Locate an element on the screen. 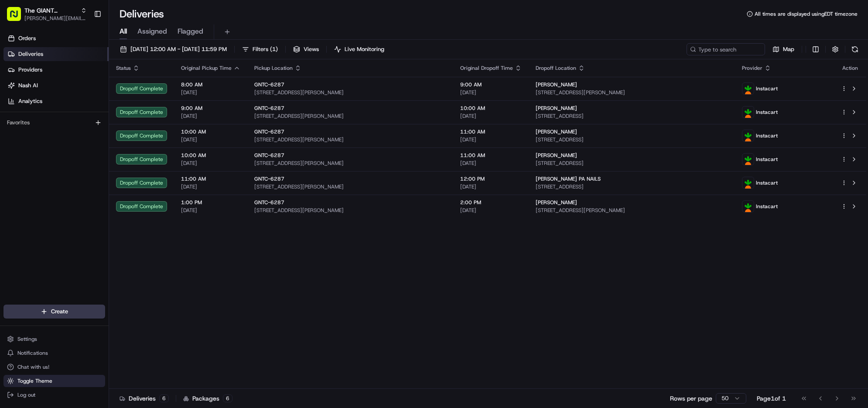 This screenshot has width=868, height=408. span: Original Pickup Time is located at coordinates (206, 68).